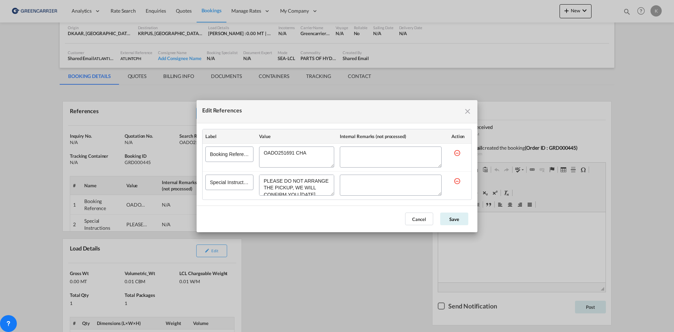 This screenshot has width=674, height=332. I want to click on body: Editor, editor2, so click(83, 11).